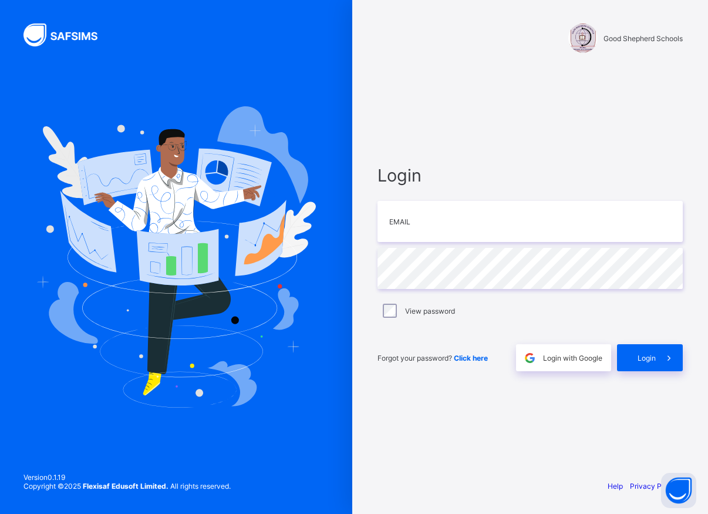 The image size is (708, 514). I want to click on span: Forgot your password?, so click(433, 358).